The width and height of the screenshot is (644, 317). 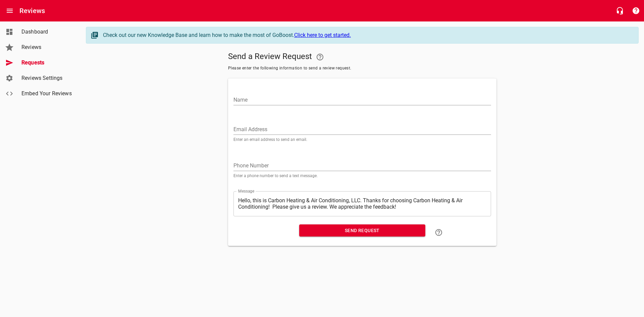 I want to click on h5: Send a Review Request, so click(x=362, y=57).